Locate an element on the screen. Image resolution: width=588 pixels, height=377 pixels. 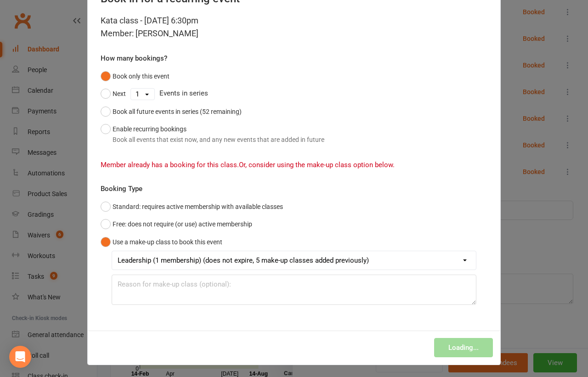
span: Member already has a booking for this class. is located at coordinates (169, 165).